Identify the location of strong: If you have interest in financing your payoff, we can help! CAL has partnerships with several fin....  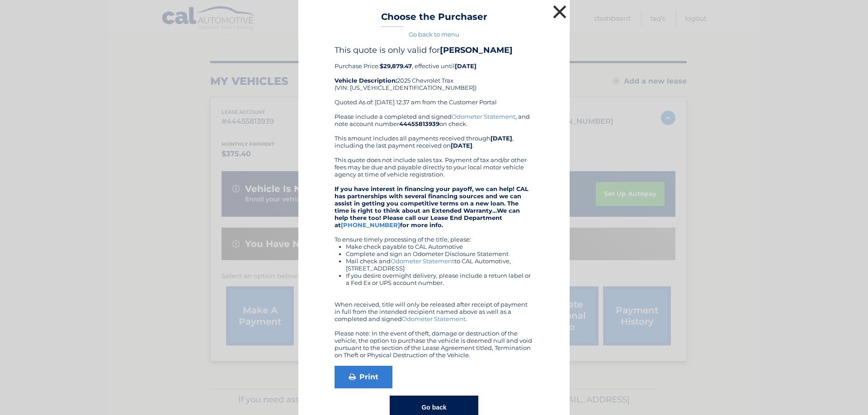
(431, 207).